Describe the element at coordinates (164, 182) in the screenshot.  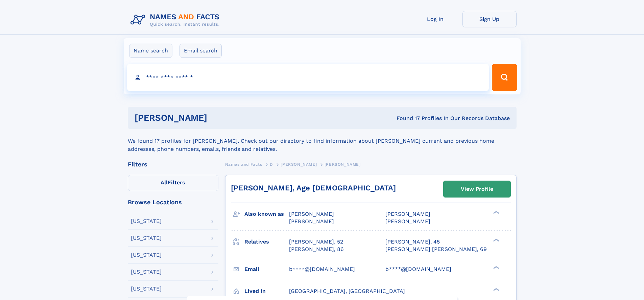
I see `span: All` at that location.